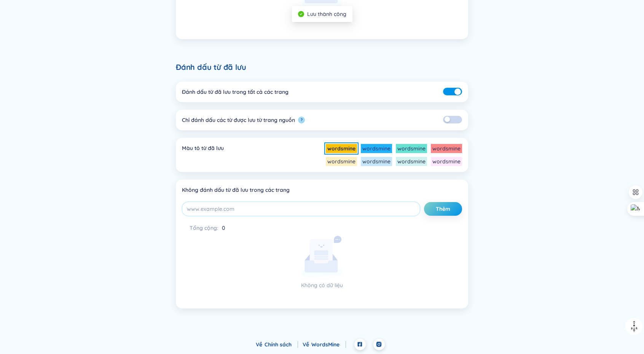 Image resolution: width=644 pixels, height=354 pixels. I want to click on a: WordsMine, so click(328, 344).